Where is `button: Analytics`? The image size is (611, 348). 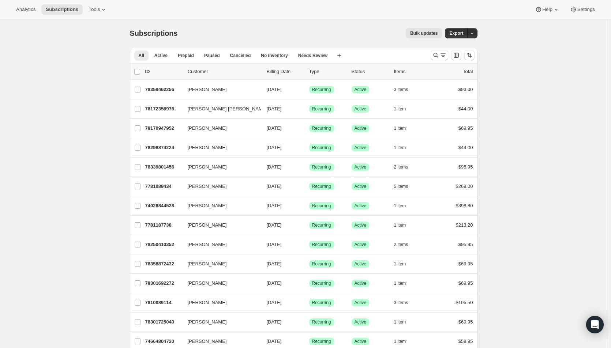 button: Analytics is located at coordinates (26, 10).